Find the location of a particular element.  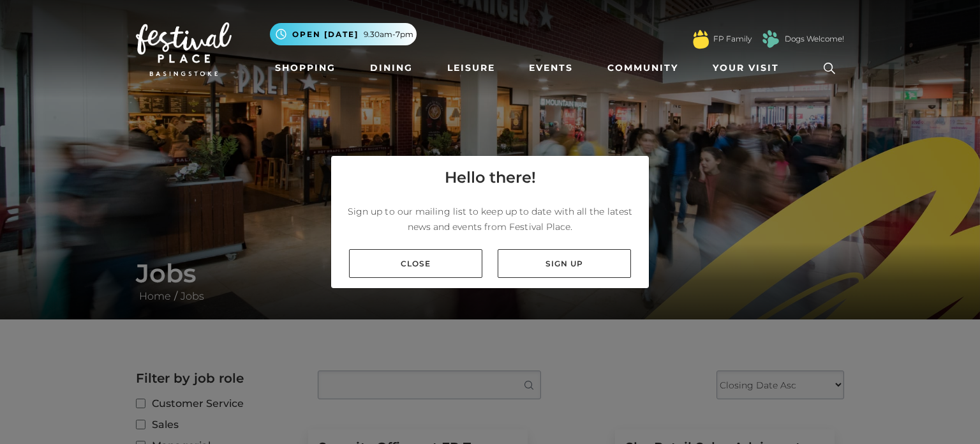

a: Dogs Welcome! is located at coordinates (813, 39).